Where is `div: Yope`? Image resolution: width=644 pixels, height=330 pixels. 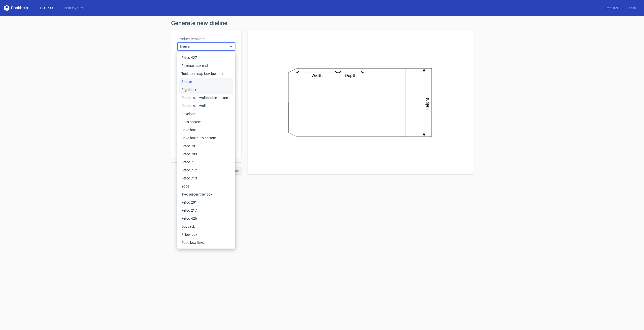
div: Yope is located at coordinates (206, 186).